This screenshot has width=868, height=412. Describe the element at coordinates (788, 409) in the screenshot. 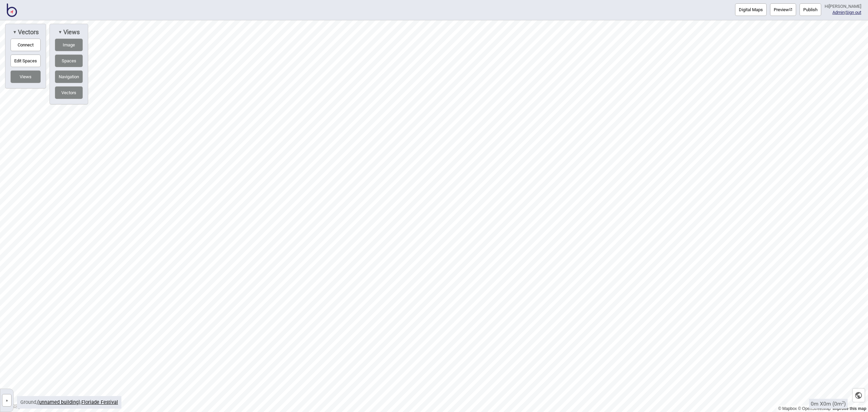

I see `a: Mapbox` at that location.